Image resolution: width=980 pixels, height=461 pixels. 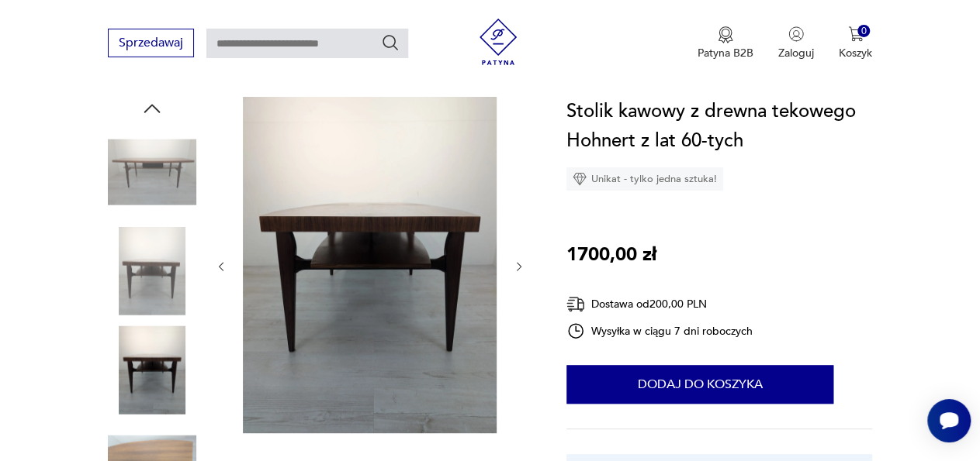 I want to click on div: Wysyłka w ciągu 7 dni roboczych, so click(x=659, y=331).